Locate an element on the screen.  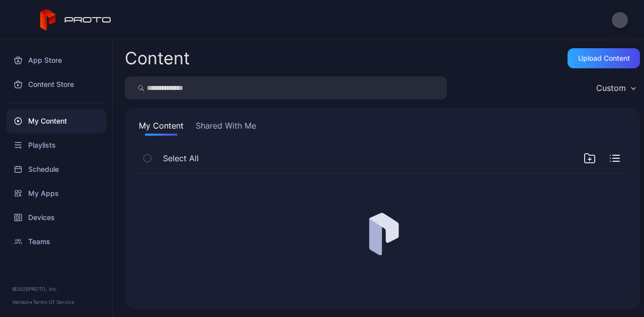
div: Content is located at coordinates (157, 58).